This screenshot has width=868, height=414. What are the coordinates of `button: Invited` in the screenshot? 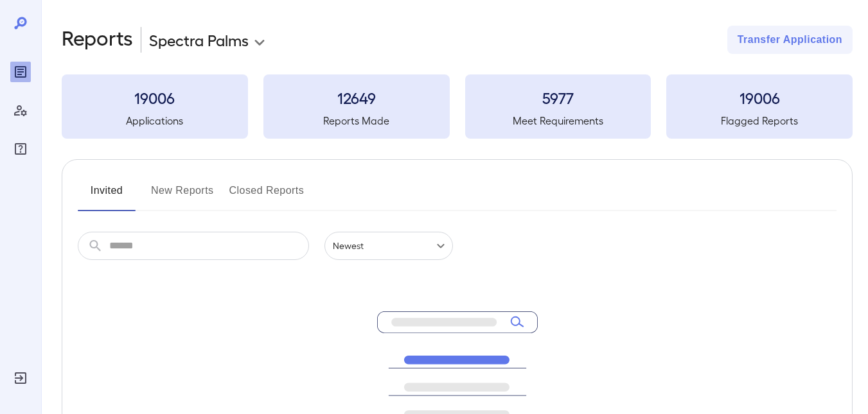 It's located at (107, 196).